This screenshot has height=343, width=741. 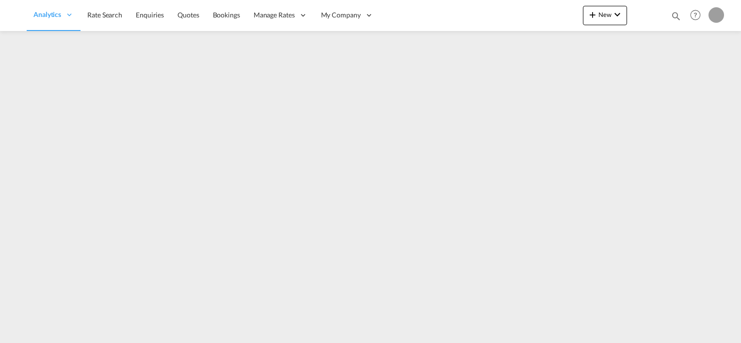 I want to click on span: My Company, so click(x=341, y=15).